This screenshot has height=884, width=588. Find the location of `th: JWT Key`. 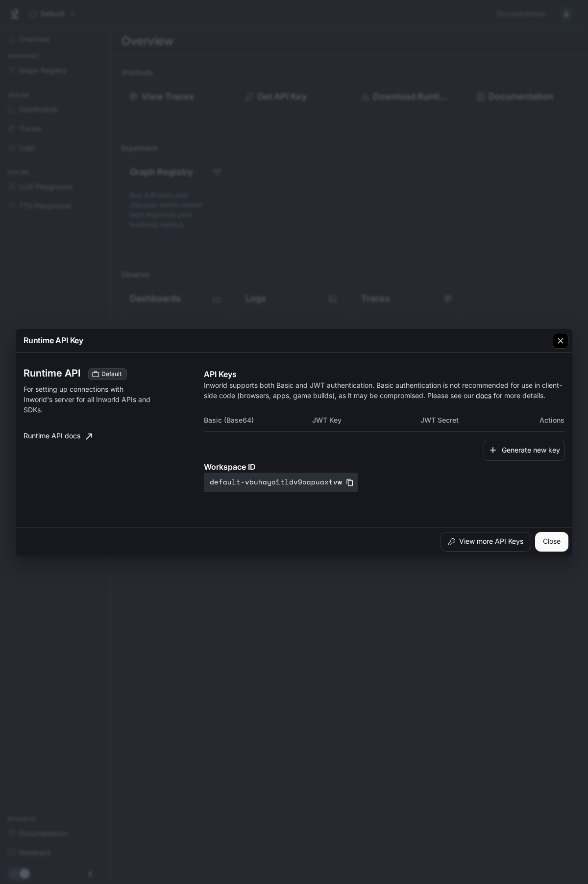

th: JWT Key is located at coordinates (366, 420).